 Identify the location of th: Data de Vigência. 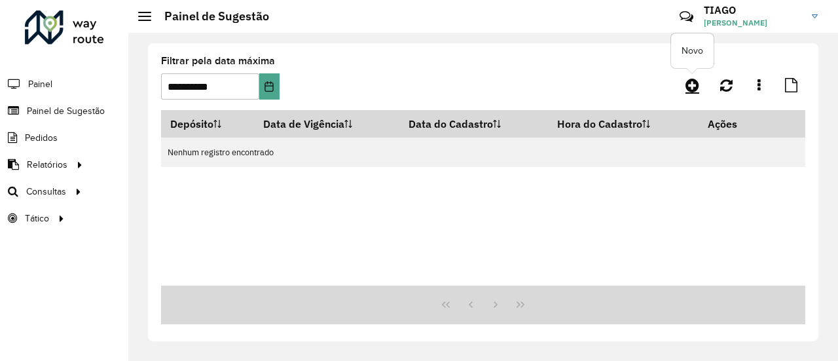
(327, 124).